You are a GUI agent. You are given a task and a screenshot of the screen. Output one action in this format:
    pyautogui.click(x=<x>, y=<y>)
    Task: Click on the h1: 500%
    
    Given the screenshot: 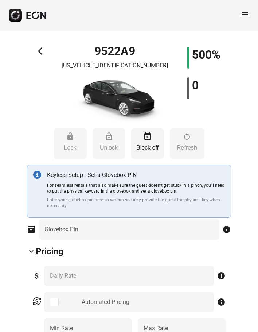 What is the action you would take?
    pyautogui.click(x=206, y=55)
    